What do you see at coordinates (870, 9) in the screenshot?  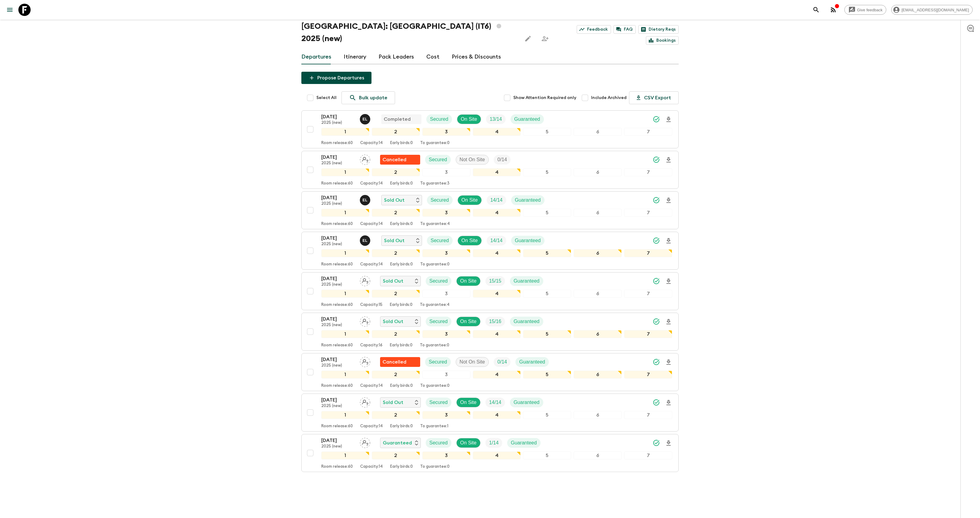 I see `span: Give feedback` at bounding box center [870, 9].